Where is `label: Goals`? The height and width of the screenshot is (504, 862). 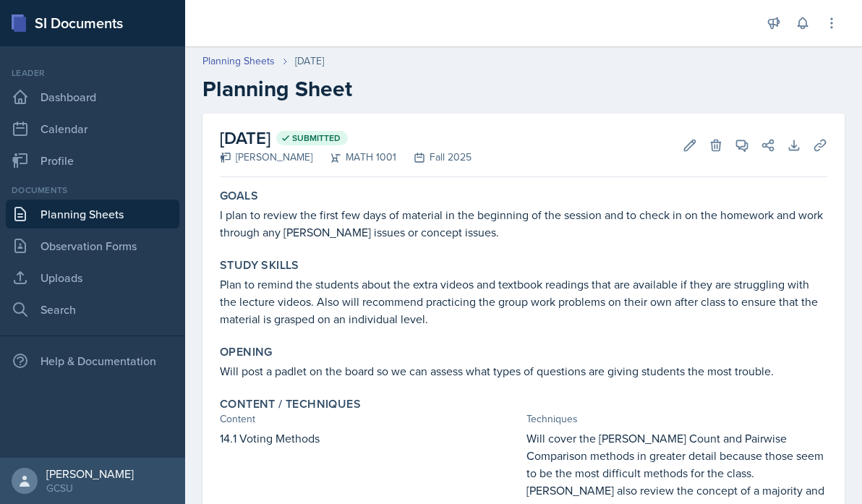 label: Goals is located at coordinates (238, 196).